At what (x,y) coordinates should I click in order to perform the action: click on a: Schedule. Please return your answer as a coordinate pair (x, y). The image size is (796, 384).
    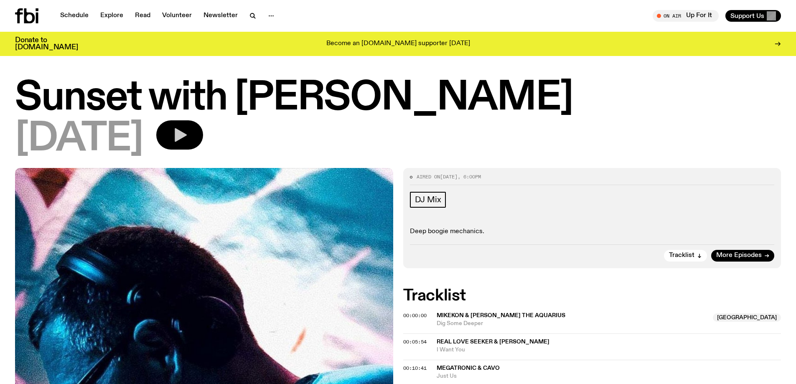
    Looking at the image, I should click on (74, 16).